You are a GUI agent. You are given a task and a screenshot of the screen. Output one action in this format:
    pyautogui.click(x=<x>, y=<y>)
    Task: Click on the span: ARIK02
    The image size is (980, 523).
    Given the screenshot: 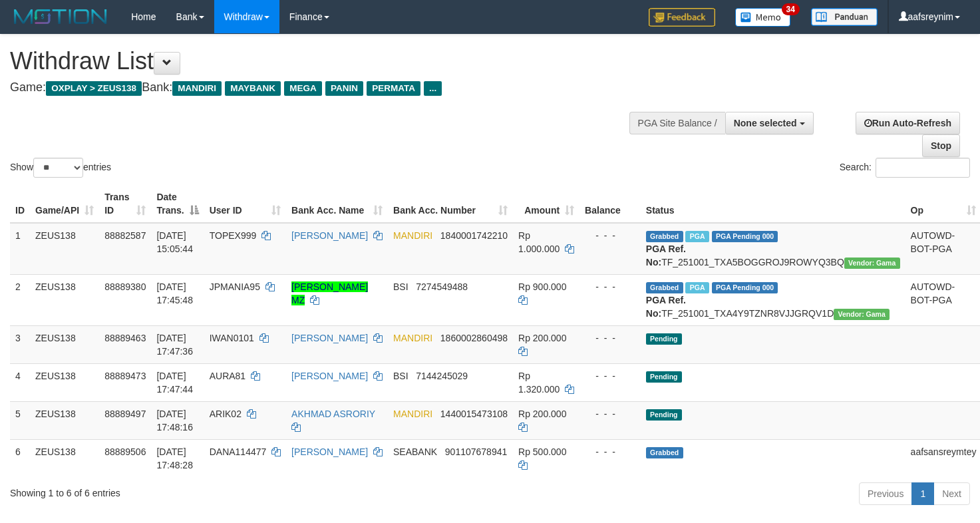 What is the action you would take?
    pyautogui.click(x=226, y=414)
    